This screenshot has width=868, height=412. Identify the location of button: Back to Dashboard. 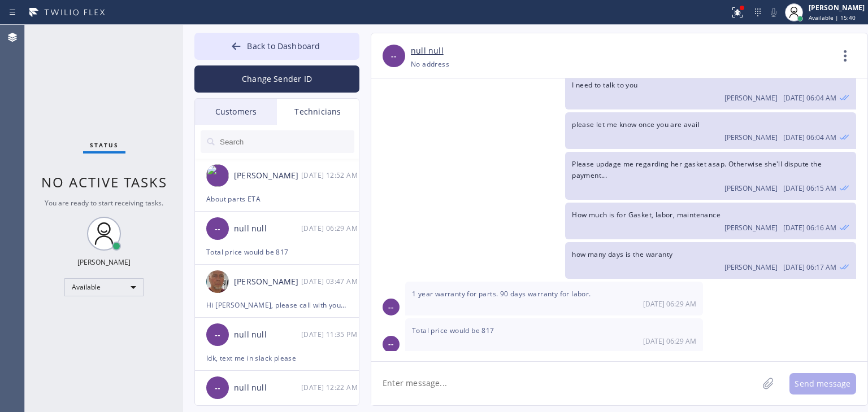
(276, 47).